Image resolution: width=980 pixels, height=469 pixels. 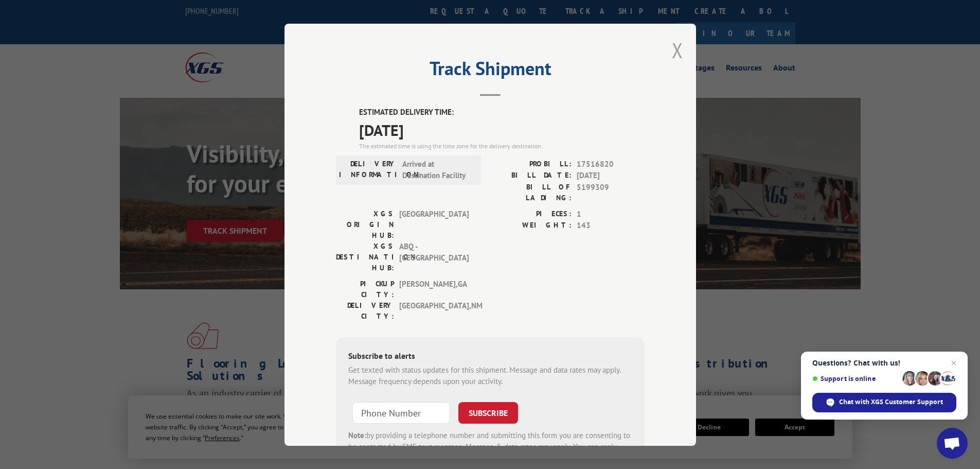 I want to click on label: BILL DATE:, so click(x=531, y=175).